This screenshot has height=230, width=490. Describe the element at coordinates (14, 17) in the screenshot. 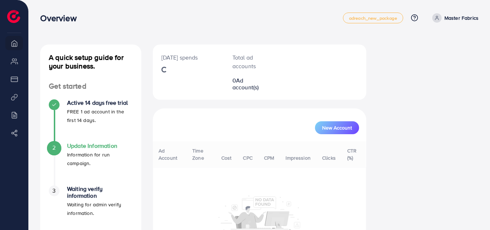

I see `a: logo` at that location.